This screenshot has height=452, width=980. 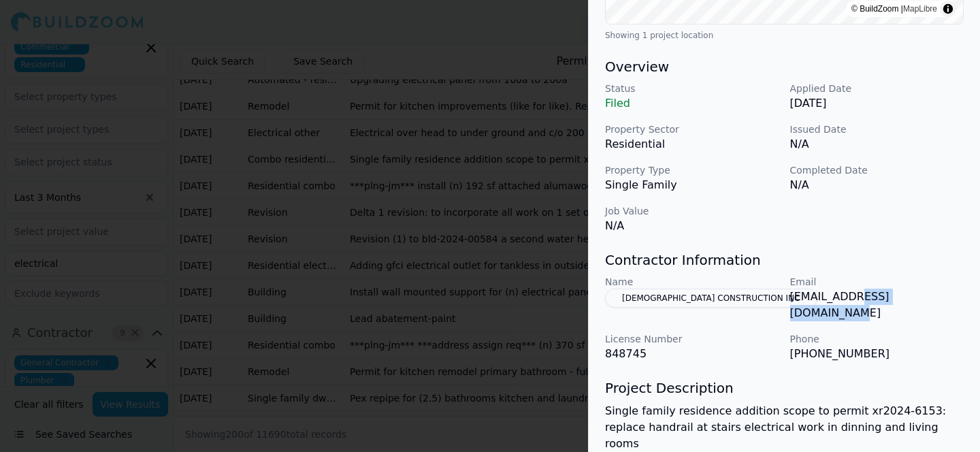 I want to click on p: Job Value, so click(x=692, y=211).